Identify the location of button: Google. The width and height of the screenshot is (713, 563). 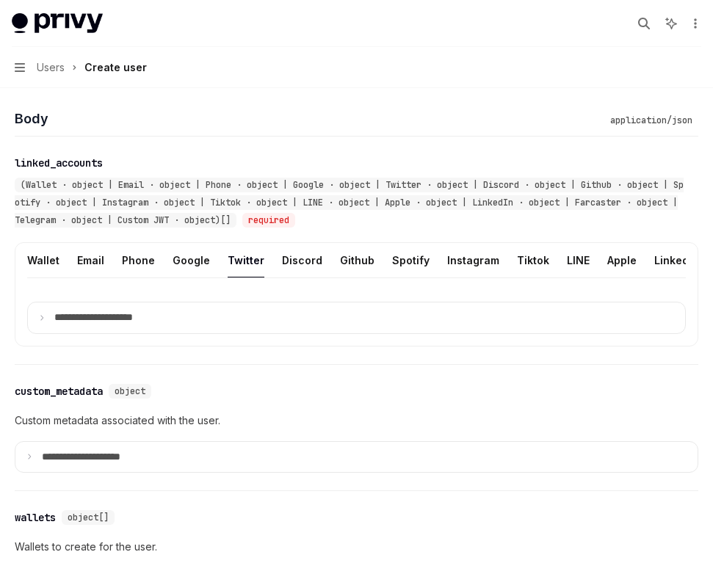
(191, 260).